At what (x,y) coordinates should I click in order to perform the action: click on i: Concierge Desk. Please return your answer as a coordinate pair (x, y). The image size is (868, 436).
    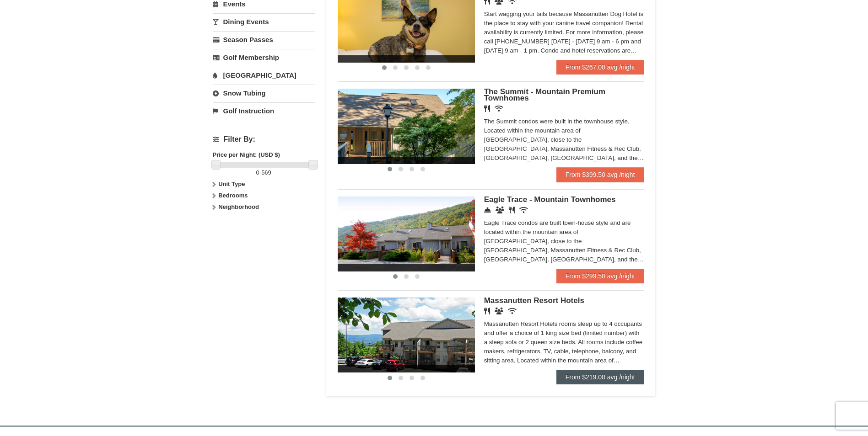
    Looking at the image, I should click on (487, 210).